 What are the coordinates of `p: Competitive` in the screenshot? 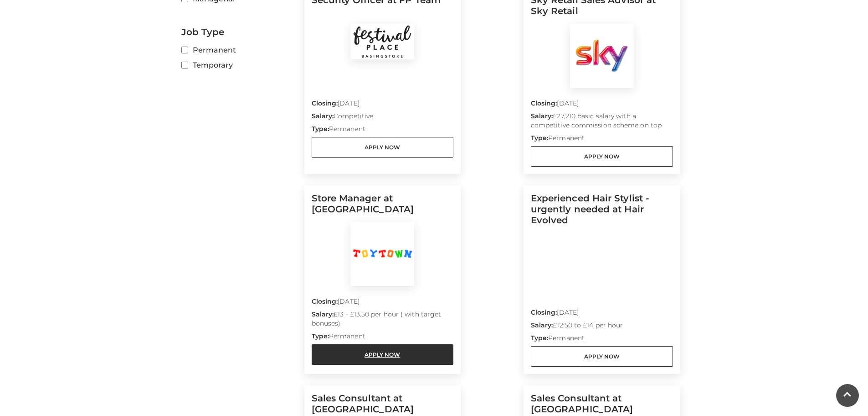 It's located at (382, 118).